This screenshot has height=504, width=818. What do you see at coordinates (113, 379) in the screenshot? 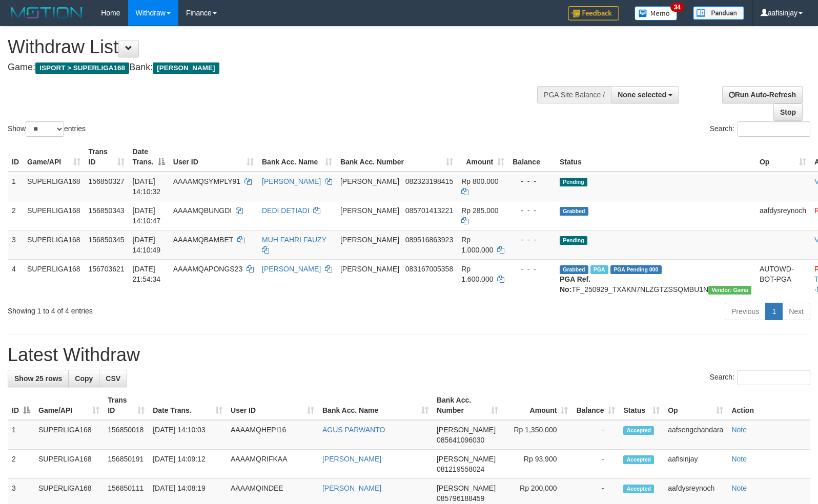
I see `span: CSV` at bounding box center [113, 379].